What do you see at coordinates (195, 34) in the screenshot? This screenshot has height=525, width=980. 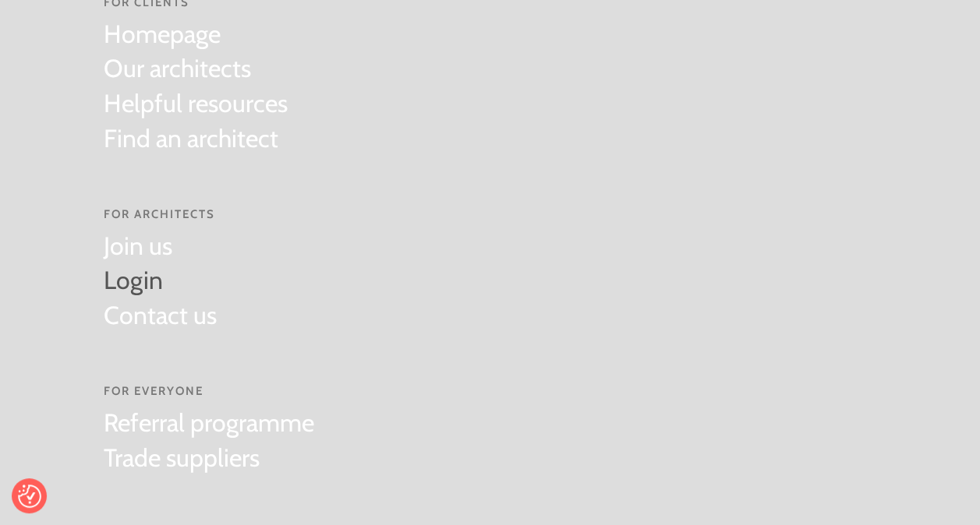 I see `a: Homepage` at bounding box center [195, 34].